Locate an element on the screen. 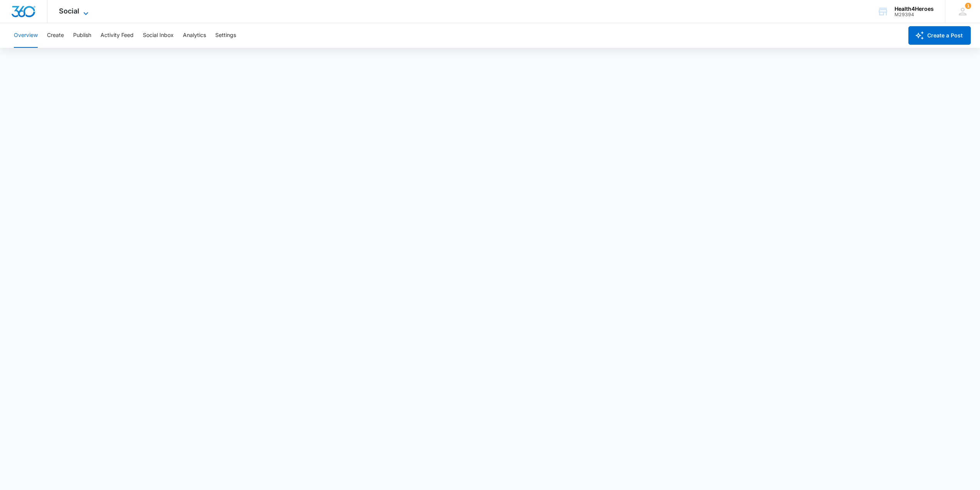  button: Analytics is located at coordinates (195, 36).